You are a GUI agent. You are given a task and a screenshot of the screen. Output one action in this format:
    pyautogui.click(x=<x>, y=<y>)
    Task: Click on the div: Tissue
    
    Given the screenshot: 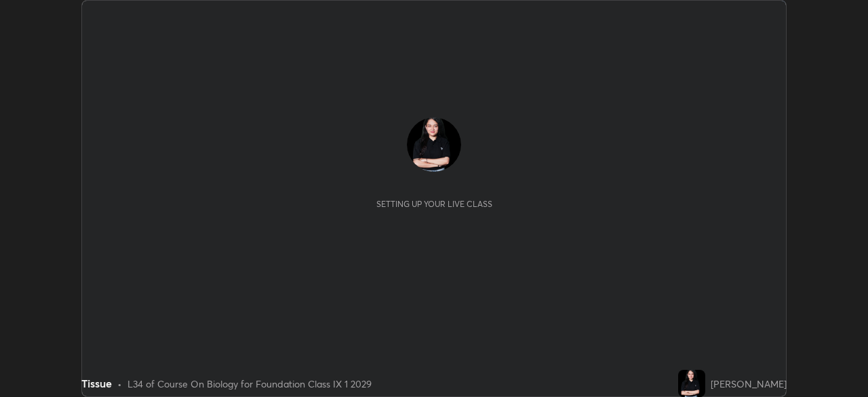 What is the action you would take?
    pyautogui.click(x=96, y=383)
    